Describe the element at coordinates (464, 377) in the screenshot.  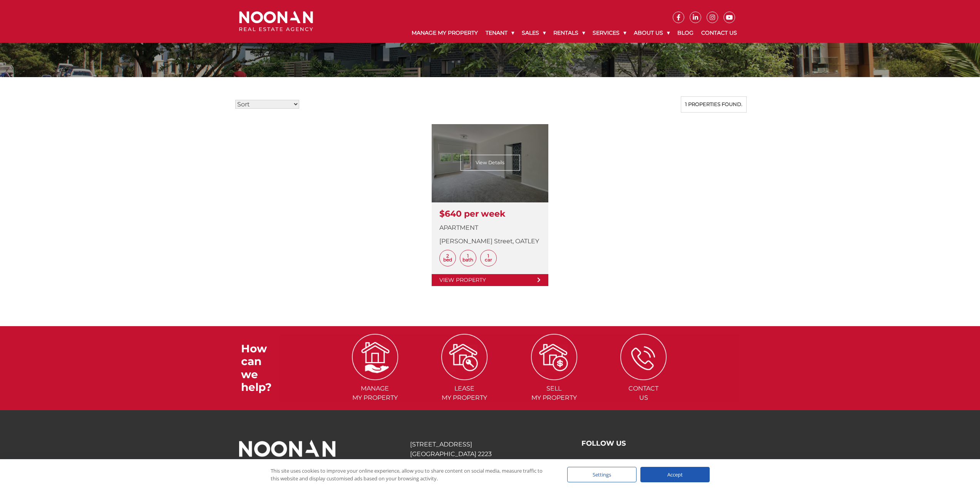
I see `a: Leasemy Property` at that location.